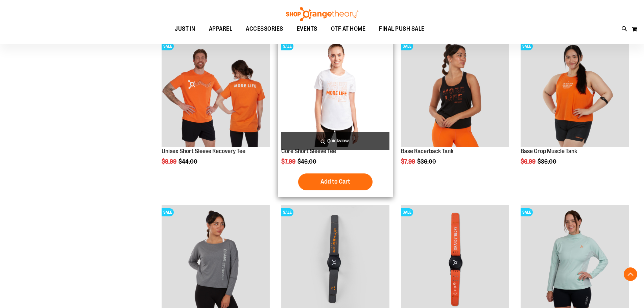 The image size is (644, 308). I want to click on span: Quickview, so click(335, 141).